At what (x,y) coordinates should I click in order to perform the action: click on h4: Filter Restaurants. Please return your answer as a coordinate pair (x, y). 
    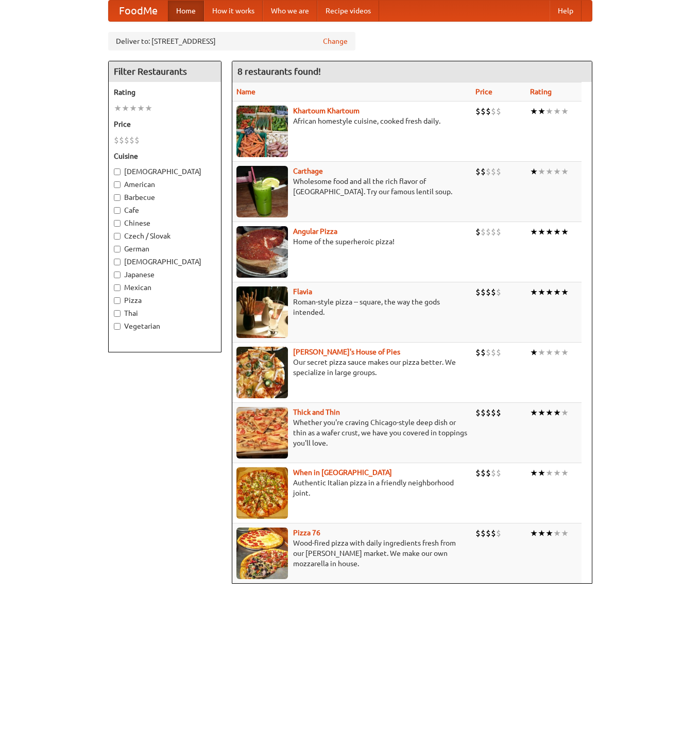
    Looking at the image, I should click on (165, 71).